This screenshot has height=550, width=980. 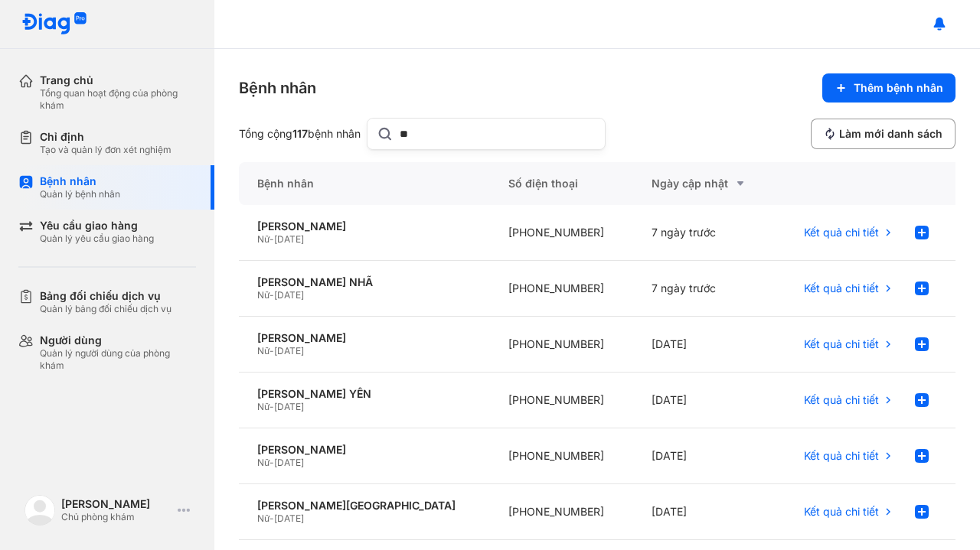 I want to click on div: Yêu cầu giao hàng, so click(x=96, y=225).